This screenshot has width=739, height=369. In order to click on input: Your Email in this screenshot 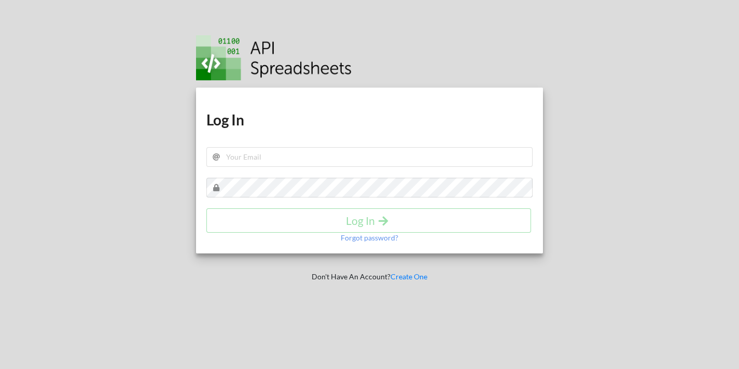, I will do `click(370, 157)`.